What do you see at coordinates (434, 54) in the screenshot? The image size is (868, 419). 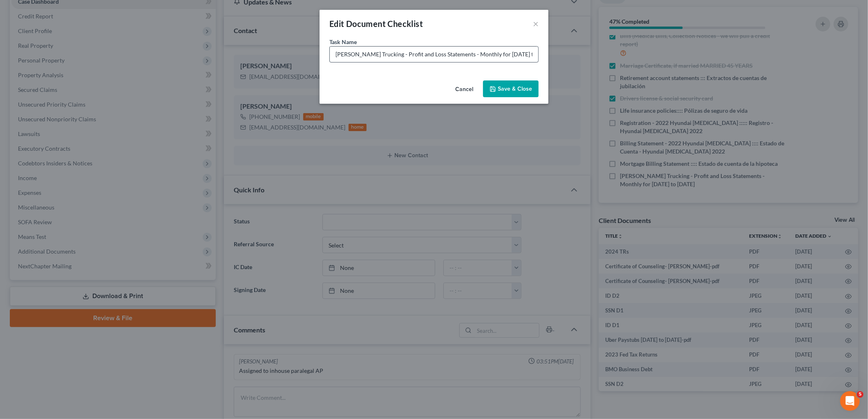 I see `input: Enter document description..` at bounding box center [434, 54].